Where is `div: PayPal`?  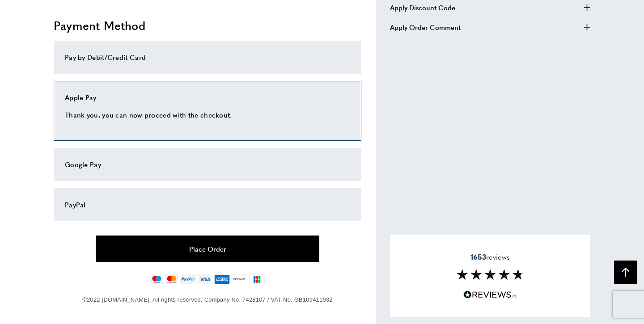 div: PayPal is located at coordinates (207, 205).